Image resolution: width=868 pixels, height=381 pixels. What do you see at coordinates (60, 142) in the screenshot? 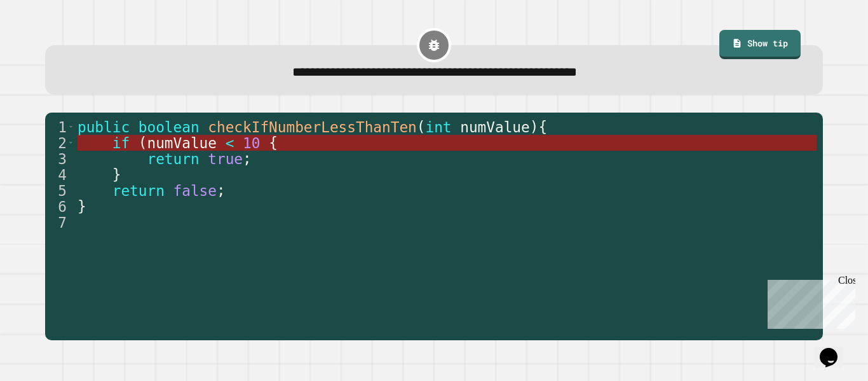
I see `div: 2` at bounding box center [60, 142].